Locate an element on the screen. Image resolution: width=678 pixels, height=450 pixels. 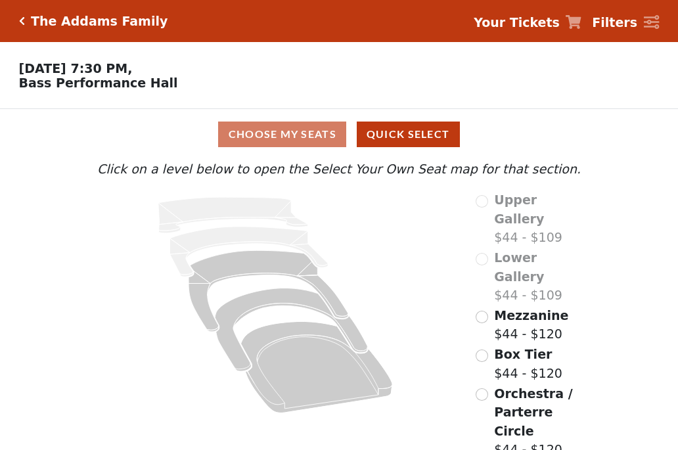
button: Quick Select is located at coordinates (408, 134).